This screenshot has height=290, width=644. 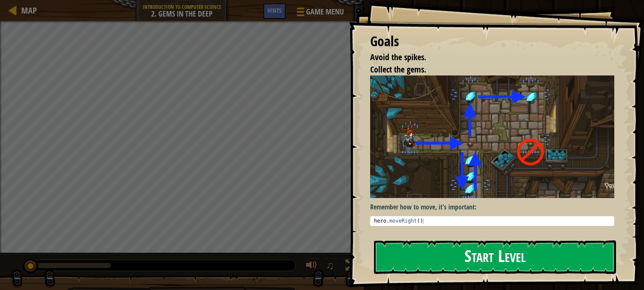 I want to click on button: Game Menu, so click(x=319, y=13).